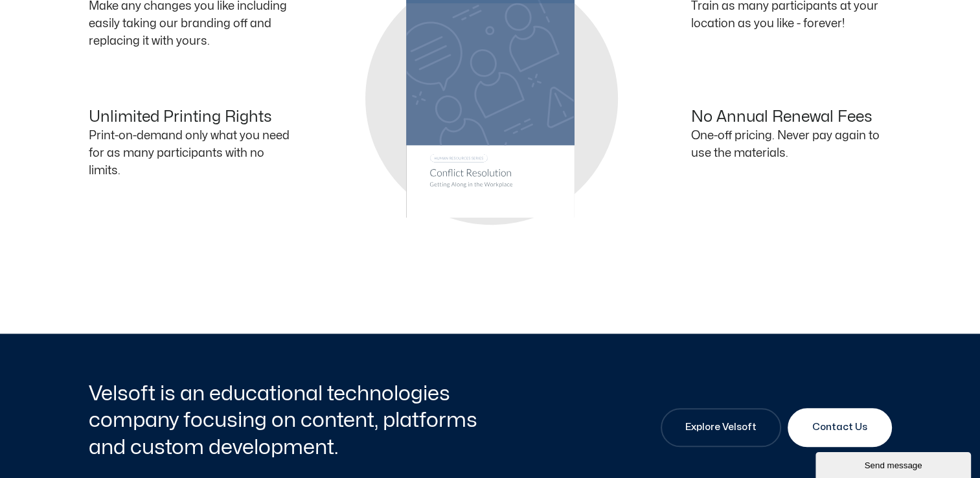 The width and height of the screenshot is (980, 478). Describe the element at coordinates (840, 428) in the screenshot. I see `a: Contact Us` at that location.